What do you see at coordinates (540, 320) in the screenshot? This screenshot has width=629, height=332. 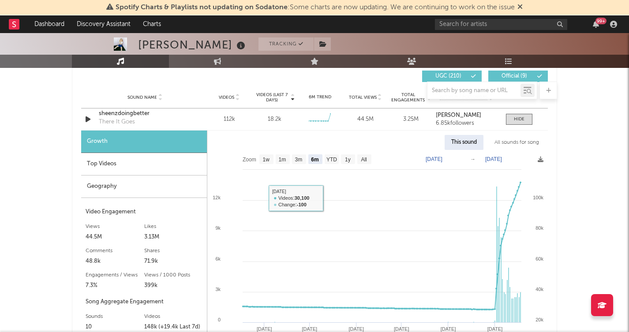 I see `text: 20k` at bounding box center [540, 320].